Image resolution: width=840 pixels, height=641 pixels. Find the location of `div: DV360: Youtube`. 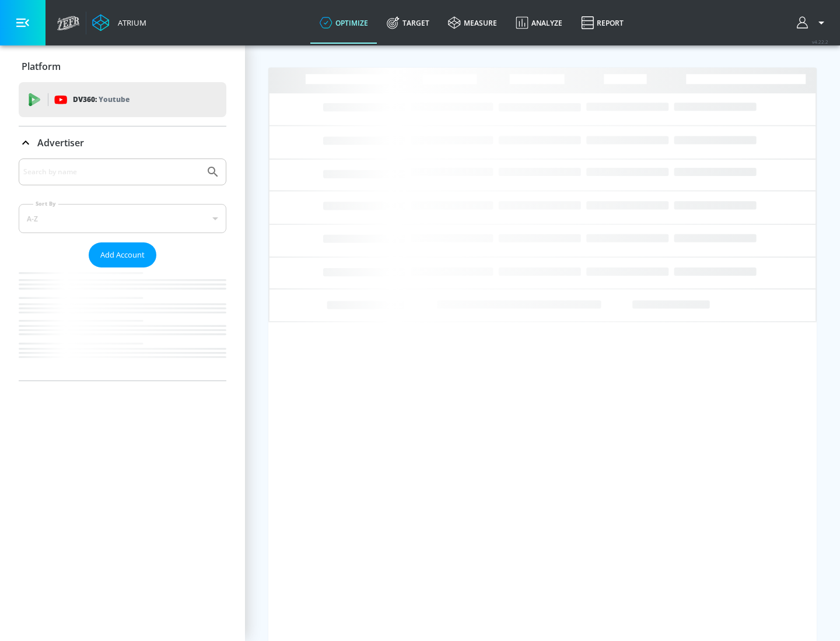

div: DV360: Youtube is located at coordinates (123, 100).